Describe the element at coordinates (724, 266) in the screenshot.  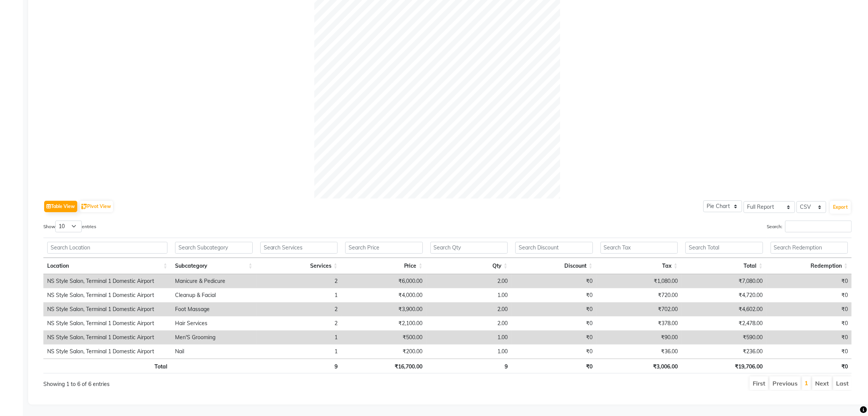
I see `th: Total: activate to sort column ascending` at that location.